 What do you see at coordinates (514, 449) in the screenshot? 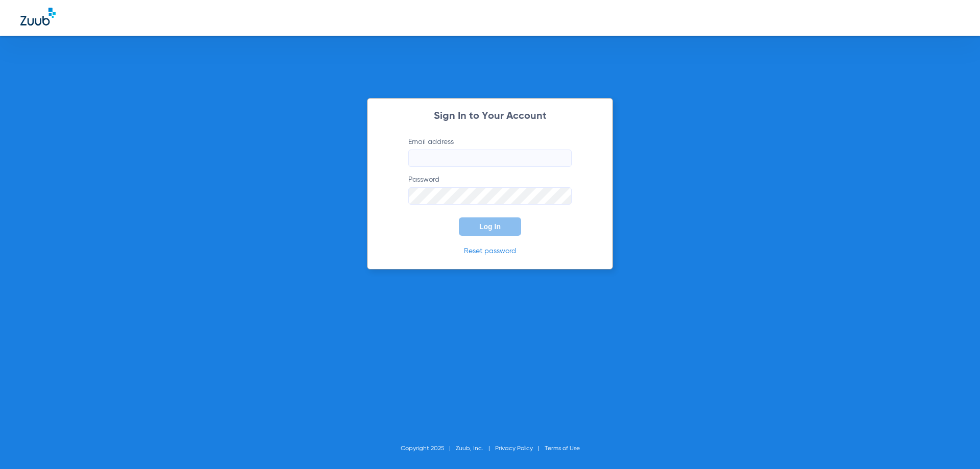
I see `a: Privacy Policy` at bounding box center [514, 449].